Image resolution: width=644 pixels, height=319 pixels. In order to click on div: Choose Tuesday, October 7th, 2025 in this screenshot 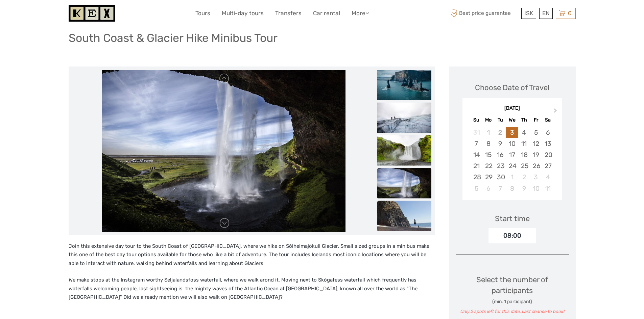, I will do `click(500, 189)`.